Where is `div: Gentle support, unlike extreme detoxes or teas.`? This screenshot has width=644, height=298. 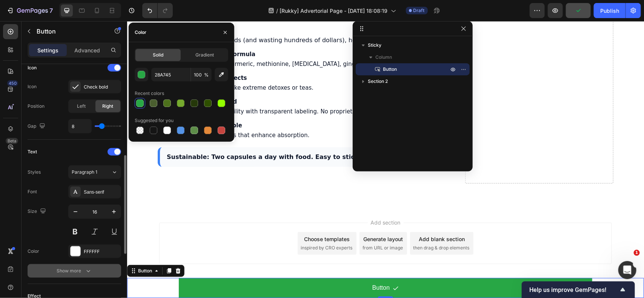 div: Gentle support, unlike extreme detoxes or teas. is located at coordinates (118, 62).